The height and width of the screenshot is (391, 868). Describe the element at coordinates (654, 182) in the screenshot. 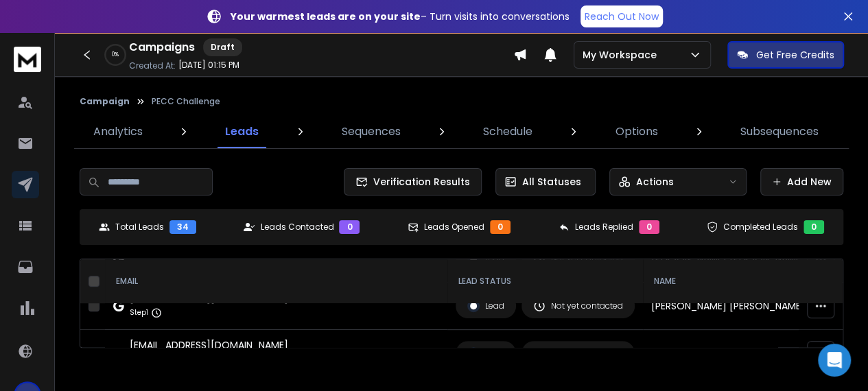

I see `p: Actions` at that location.